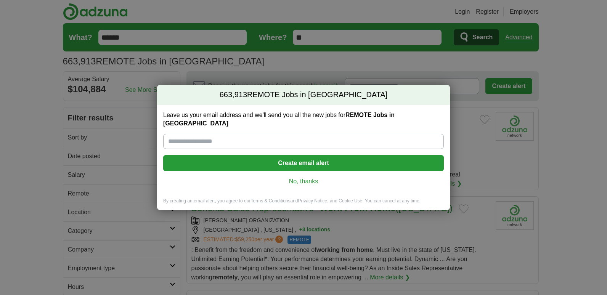 This screenshot has width=607, height=295. What do you see at coordinates (312, 201) in the screenshot?
I see `a: Privacy Notice` at bounding box center [312, 201].